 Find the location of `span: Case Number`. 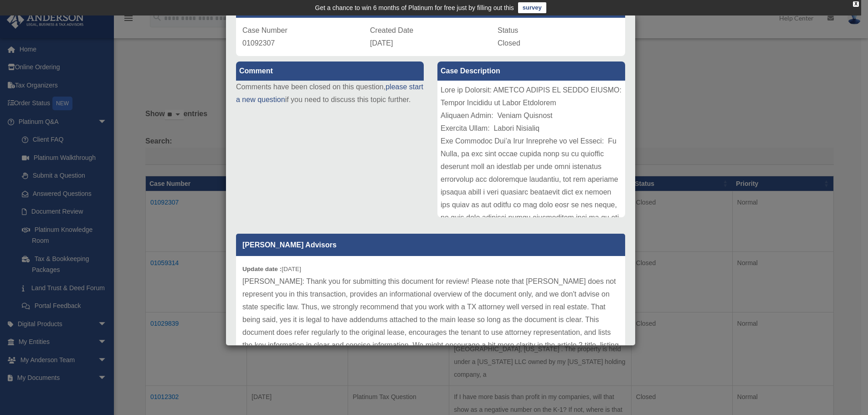

span: Case Number is located at coordinates (265, 30).